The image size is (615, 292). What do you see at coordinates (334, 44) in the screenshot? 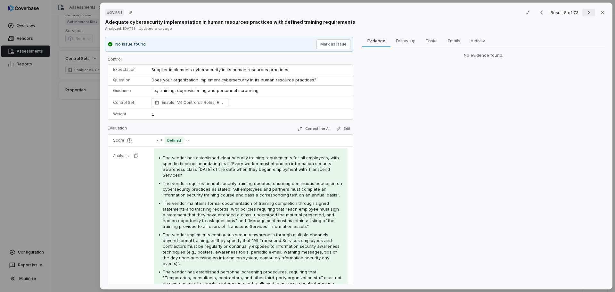
I see `button: Mark as issue` at bounding box center [334, 44].